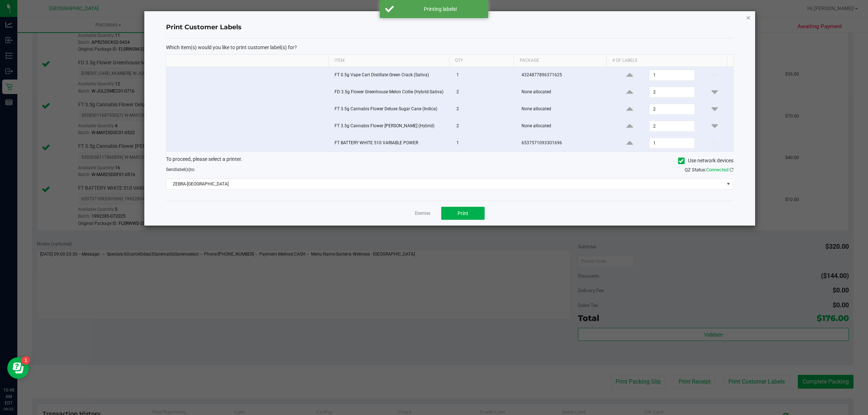 The image size is (868, 415). Describe the element at coordinates (180, 170) in the screenshot. I see `span: Send to:` at that location.